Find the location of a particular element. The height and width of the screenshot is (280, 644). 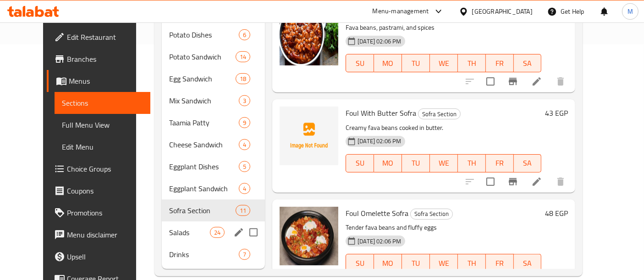

span: Menu disclaimer is located at coordinates (105, 235).